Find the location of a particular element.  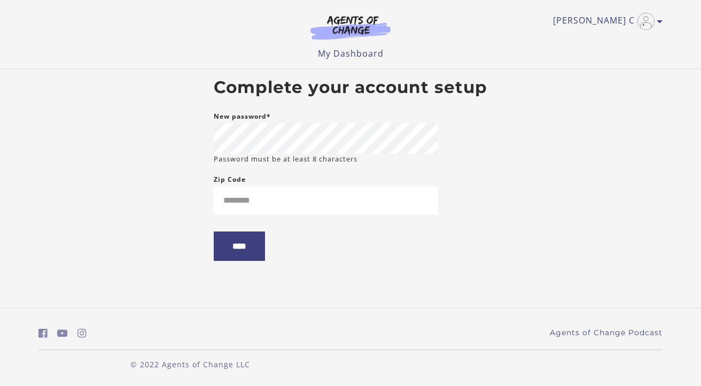

i: https://www.instagram.com/agentsofchangeprep/ (Open in a new window) is located at coordinates (82, 333).